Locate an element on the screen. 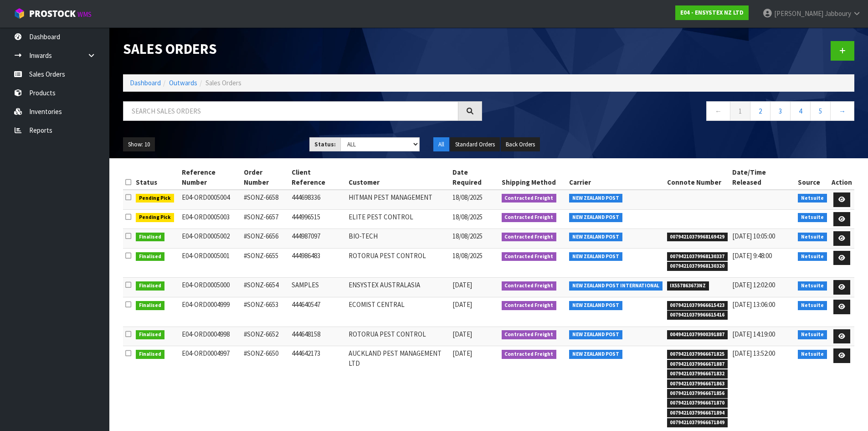 This screenshot has width=868, height=431. span: Sales Orders is located at coordinates (223, 82).